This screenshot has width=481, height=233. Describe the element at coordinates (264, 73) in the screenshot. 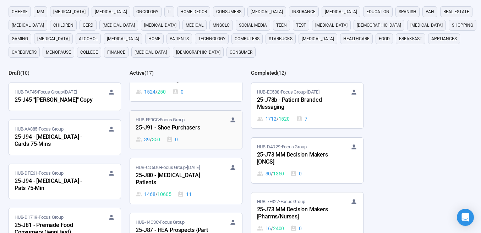

I see `h2: Completed` at that location.